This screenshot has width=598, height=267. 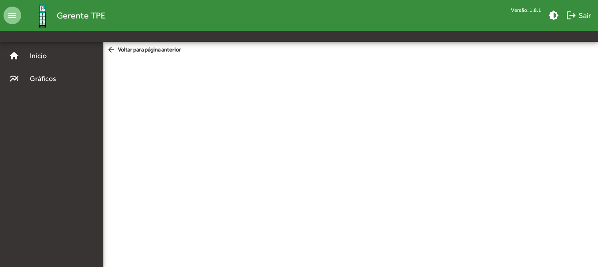 What do you see at coordinates (63, 15) in the screenshot?
I see `a: Gerente TPE` at bounding box center [63, 15].